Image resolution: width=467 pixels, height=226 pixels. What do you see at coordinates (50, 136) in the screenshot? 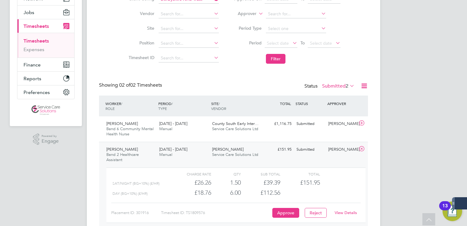
I see `span: Powered by` at bounding box center [50, 136].